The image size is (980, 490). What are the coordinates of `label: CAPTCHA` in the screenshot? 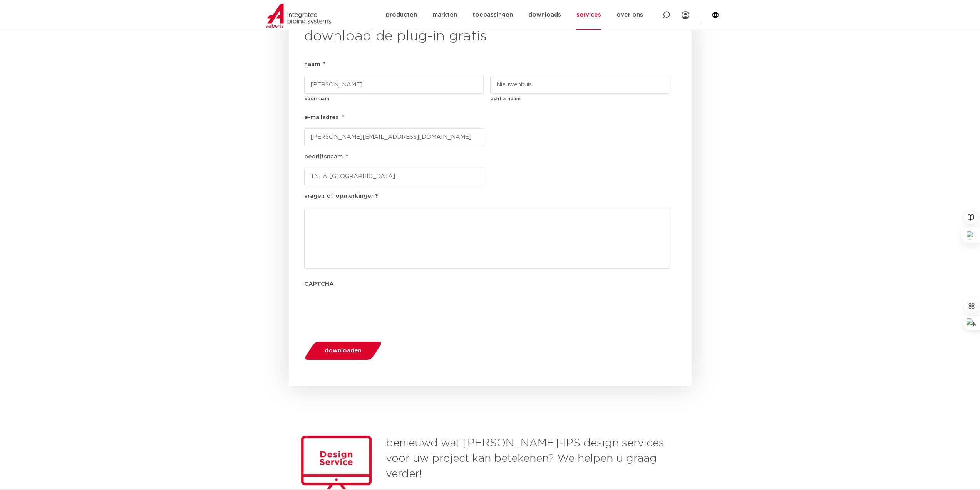 It's located at (319, 284).